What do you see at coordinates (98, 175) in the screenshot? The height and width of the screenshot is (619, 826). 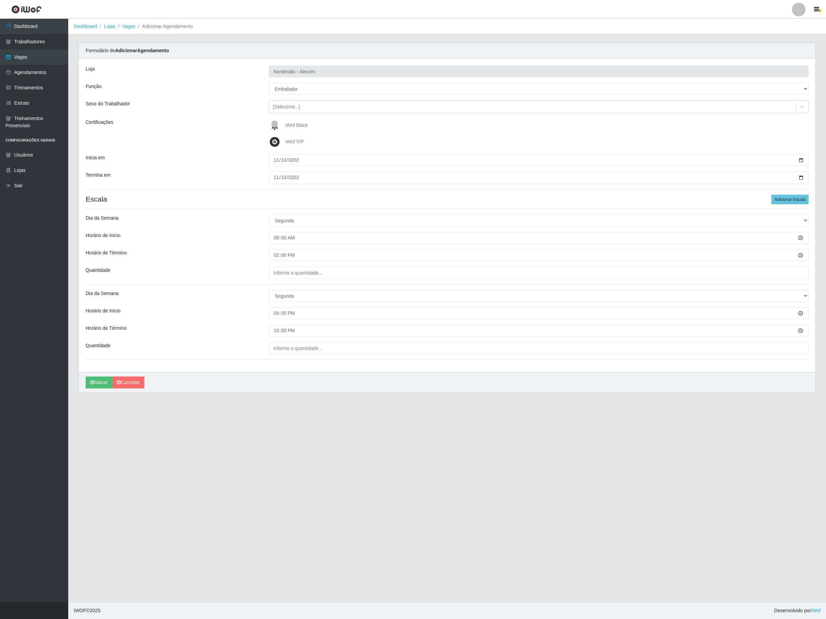 I see `label: Termina em` at bounding box center [98, 175].